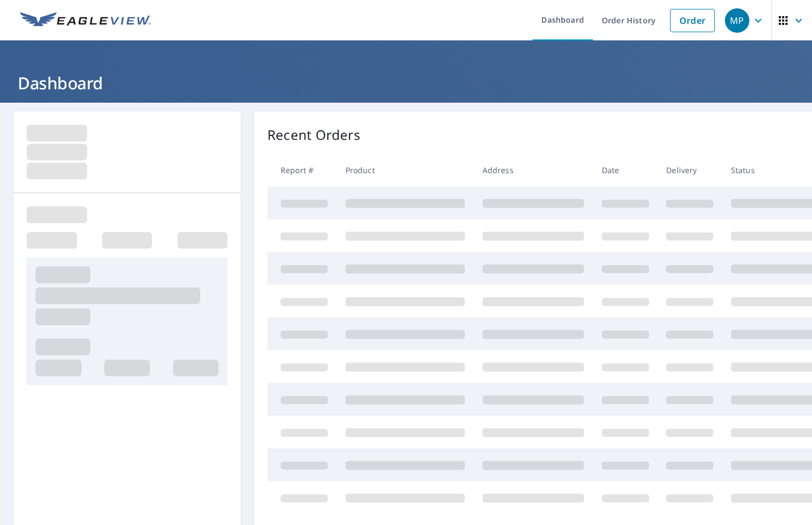 The image size is (812, 525). I want to click on th: Date, so click(625, 170).